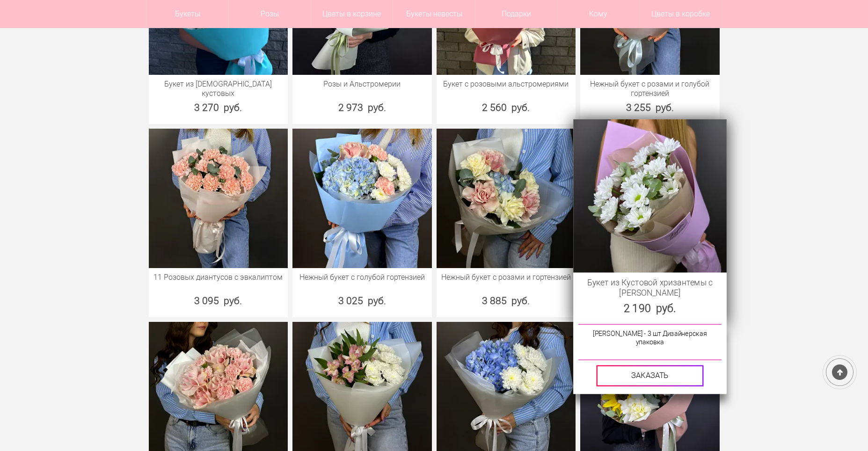  I want to click on img: 11 Розовых диантусов с эвкалиптом, so click(218, 198).